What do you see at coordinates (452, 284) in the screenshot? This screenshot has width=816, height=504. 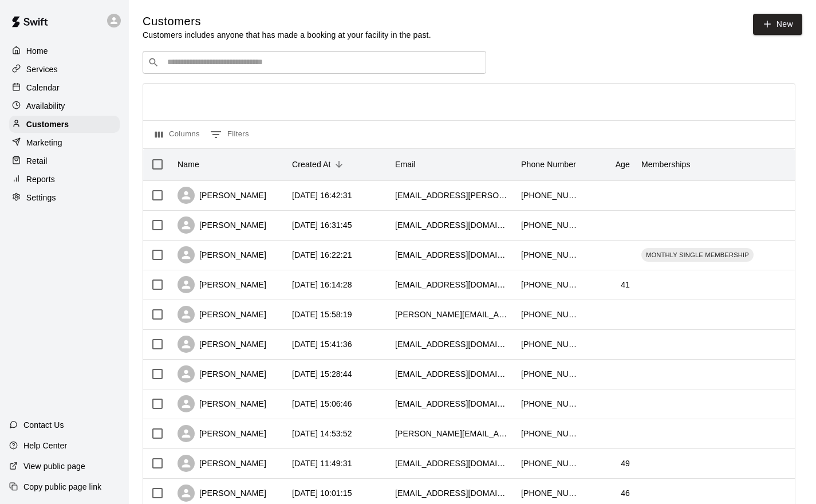 I see `div: edgrenholly@gmail.com` at bounding box center [452, 284].